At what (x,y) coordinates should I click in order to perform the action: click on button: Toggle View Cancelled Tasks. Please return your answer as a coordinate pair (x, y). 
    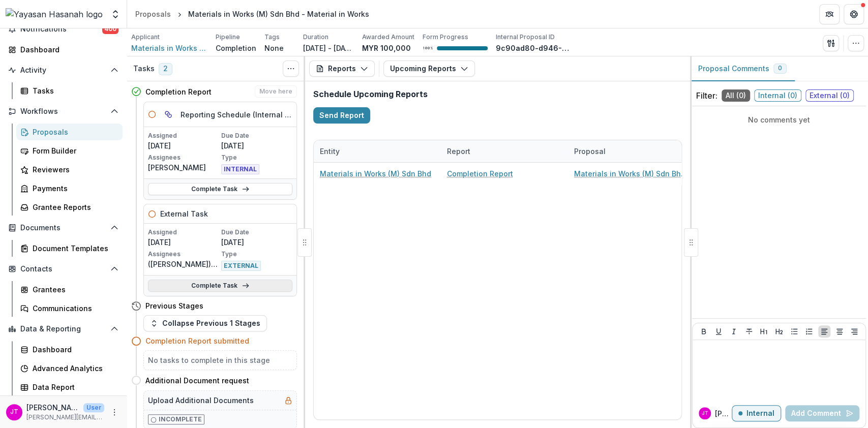
    Looking at the image, I should click on (291, 68).